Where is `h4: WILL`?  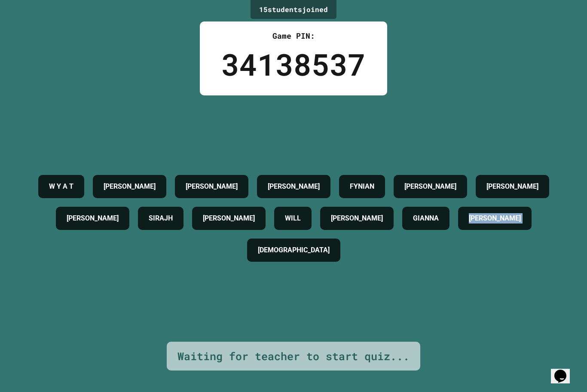
h4: WILL is located at coordinates (293, 218).